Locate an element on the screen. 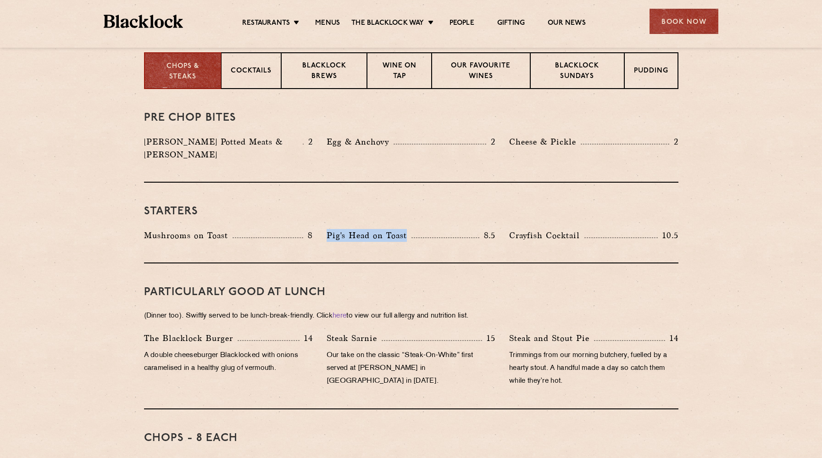 This screenshot has height=458, width=822. h3: Pre Chop Bites is located at coordinates (411, 118).